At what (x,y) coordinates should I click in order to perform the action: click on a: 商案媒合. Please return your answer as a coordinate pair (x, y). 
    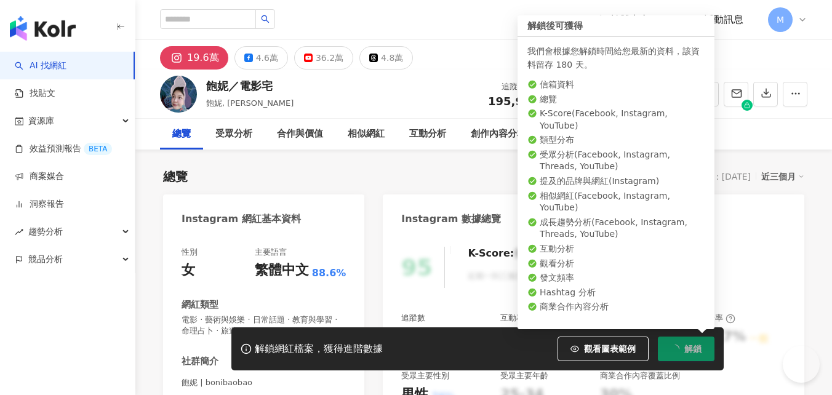
    Looking at the image, I should click on (39, 177).